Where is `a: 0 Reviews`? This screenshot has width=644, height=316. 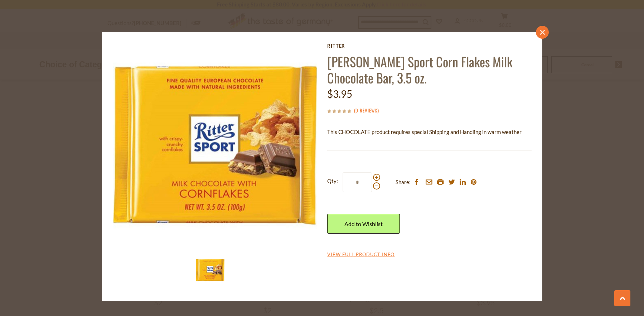 a: 0 Reviews is located at coordinates (367, 111).